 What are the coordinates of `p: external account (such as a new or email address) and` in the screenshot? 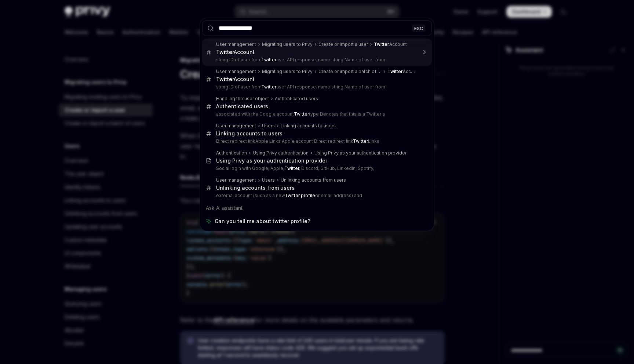 It's located at (316, 196).